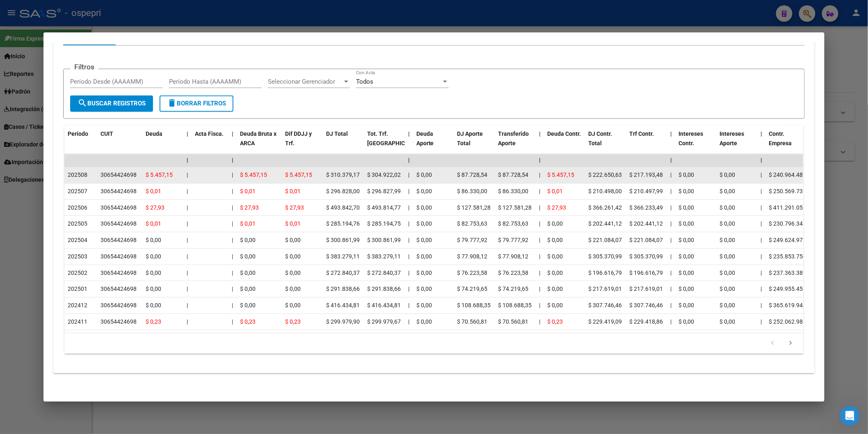 The image size is (868, 434). I want to click on span: $ 217.193,48, so click(646, 175).